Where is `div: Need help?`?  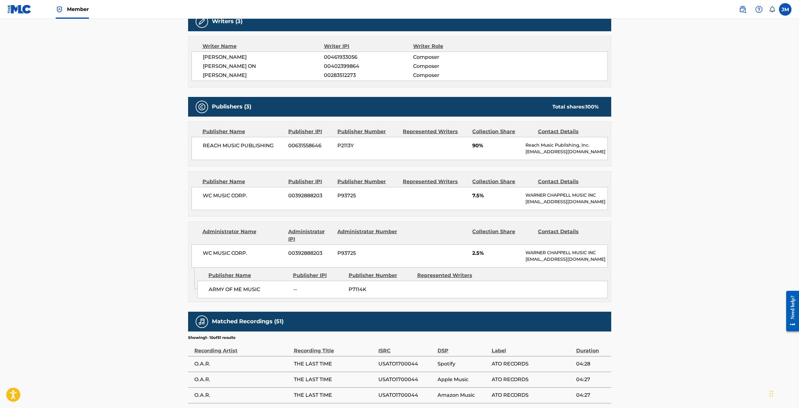 div: Need help? is located at coordinates (11, 21).